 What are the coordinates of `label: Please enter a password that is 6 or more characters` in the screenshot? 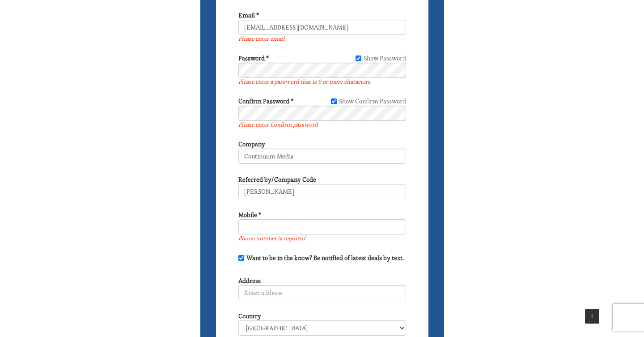 It's located at (322, 81).